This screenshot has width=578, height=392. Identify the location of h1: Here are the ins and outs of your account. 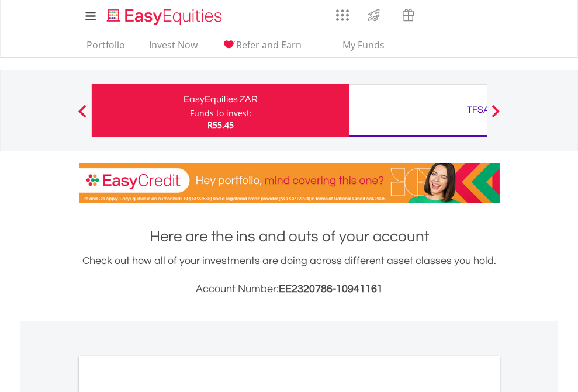
(289, 236).